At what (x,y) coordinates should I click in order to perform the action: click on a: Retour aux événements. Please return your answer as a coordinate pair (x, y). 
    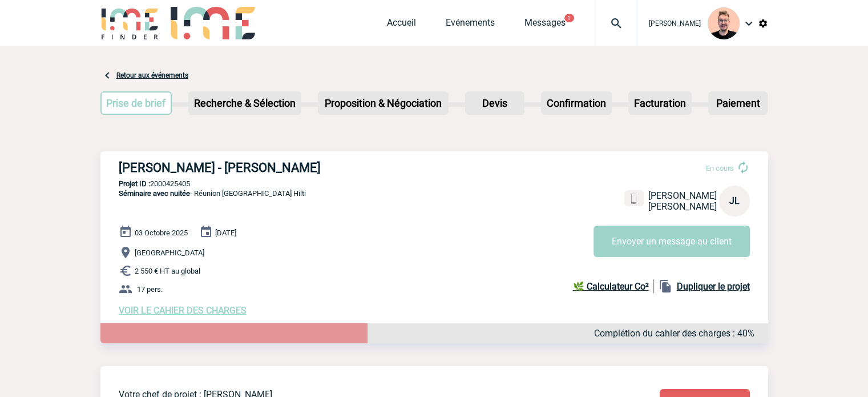
    Looking at the image, I should click on (153, 76).